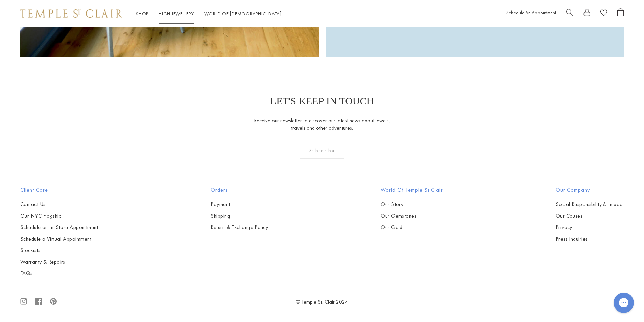 Image resolution: width=644 pixels, height=322 pixels. I want to click on img: Temple St. Clair, so click(71, 13).